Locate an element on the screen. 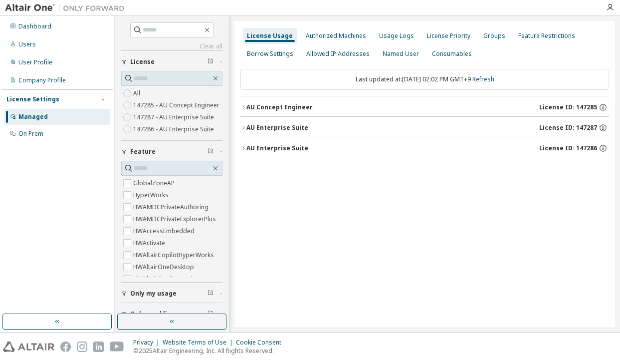 This screenshot has height=361, width=620. img: youtube.svg is located at coordinates (117, 346).